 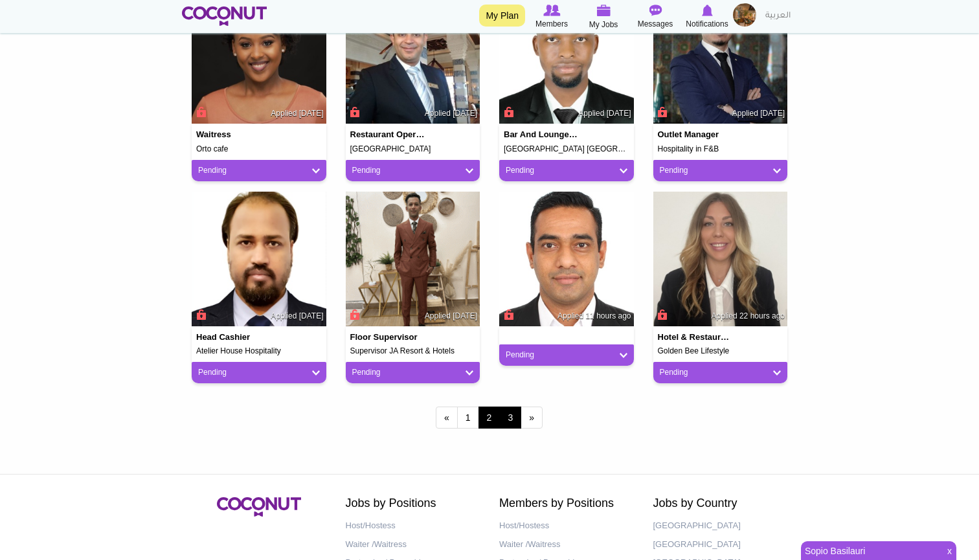 What do you see at coordinates (414, 504) in the screenshot?
I see `h2: Jobs by Positions` at bounding box center [414, 504].